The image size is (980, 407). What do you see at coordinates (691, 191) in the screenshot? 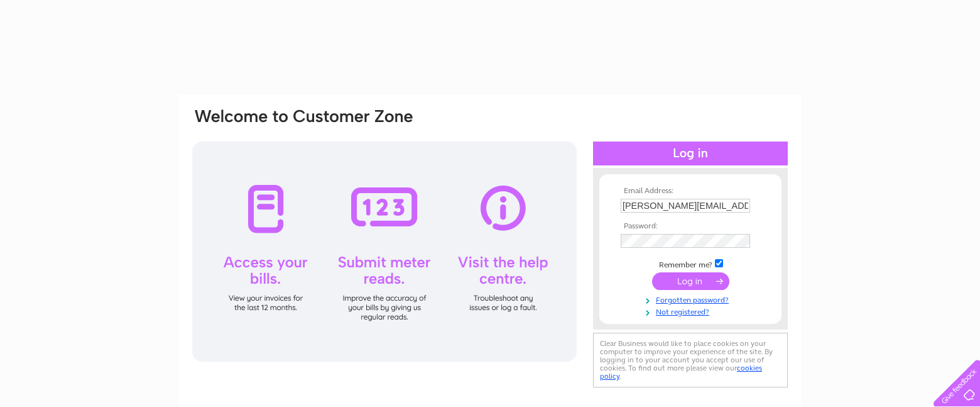
I see `th: Email Address:` at bounding box center [691, 191].